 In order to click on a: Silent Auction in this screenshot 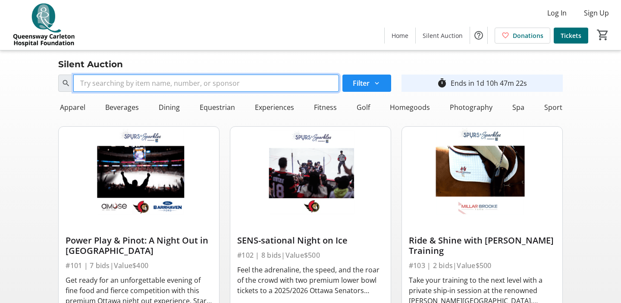, I will do `click(443, 35)`.